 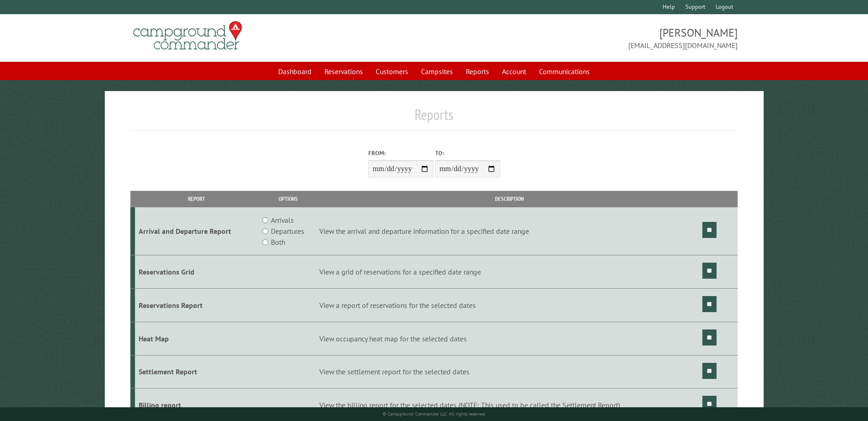 What do you see at coordinates (478, 71) in the screenshot?
I see `a: Reports` at bounding box center [478, 71].